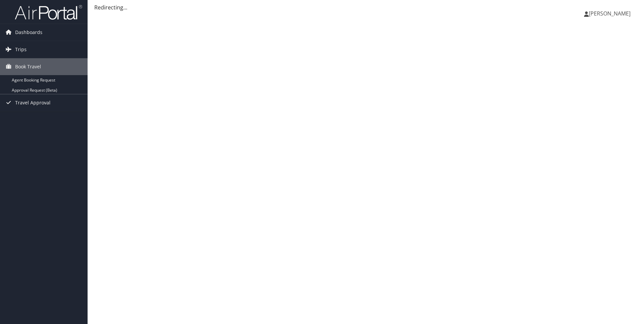 This screenshot has width=644, height=324. I want to click on span: Book Travel, so click(28, 67).